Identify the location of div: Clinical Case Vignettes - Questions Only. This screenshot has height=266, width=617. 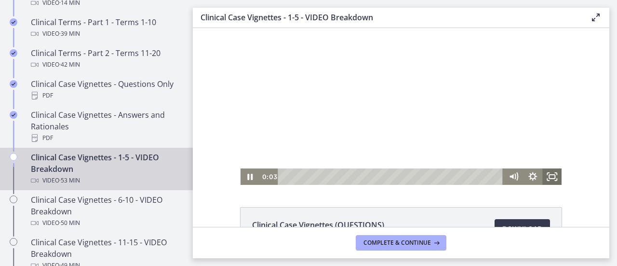
(106, 90).